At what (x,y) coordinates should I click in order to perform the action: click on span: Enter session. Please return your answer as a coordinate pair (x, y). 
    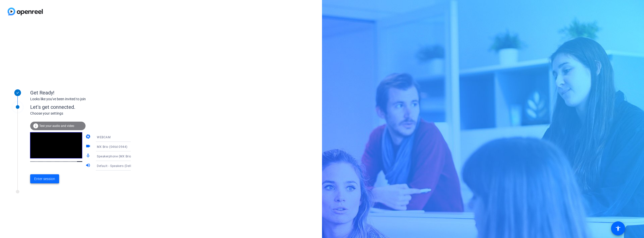
    Looking at the image, I should click on (44, 179).